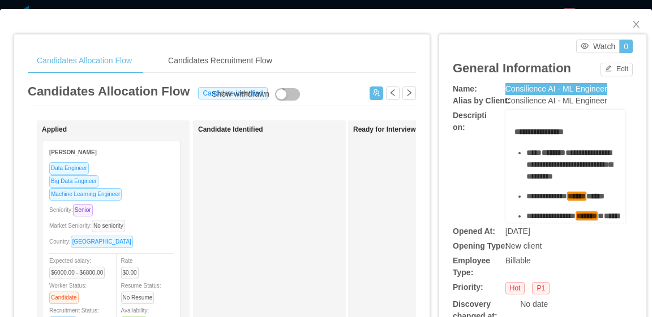 Image resolution: width=652 pixels, height=317 pixels. What do you see at coordinates (409, 93) in the screenshot?
I see `button: icon: right` at bounding box center [409, 93].